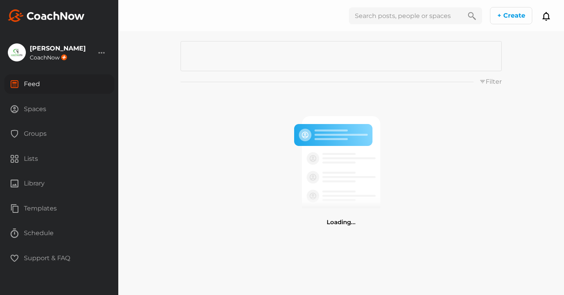 The height and width of the screenshot is (295, 564). Describe the element at coordinates (59, 137) in the screenshot. I see `a: Groups` at that location.